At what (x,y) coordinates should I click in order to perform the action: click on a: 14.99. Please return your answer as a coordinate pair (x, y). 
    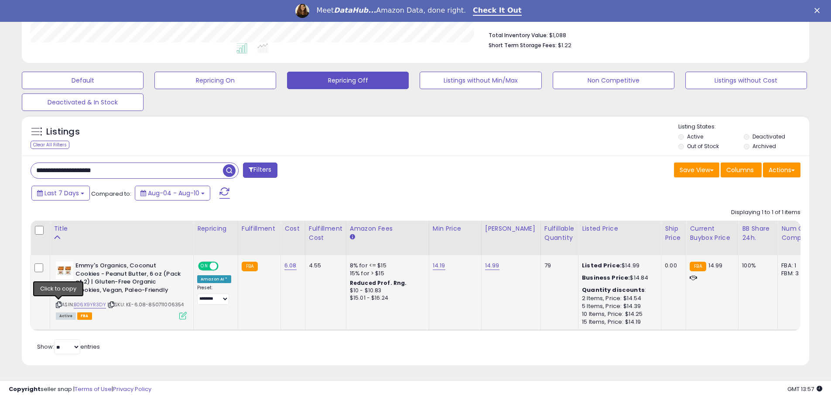
    Looking at the image, I should click on (492, 265).